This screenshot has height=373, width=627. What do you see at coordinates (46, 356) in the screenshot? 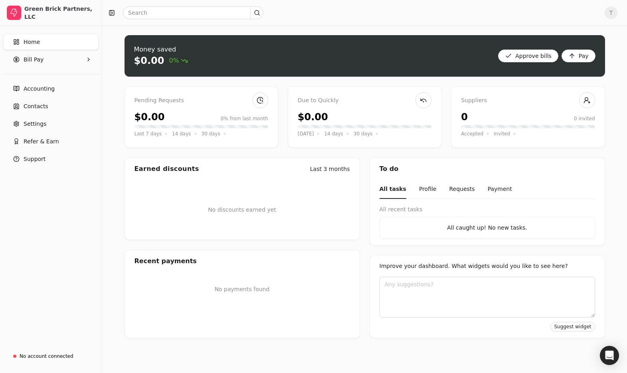
I see `div: No account connected` at bounding box center [46, 356].